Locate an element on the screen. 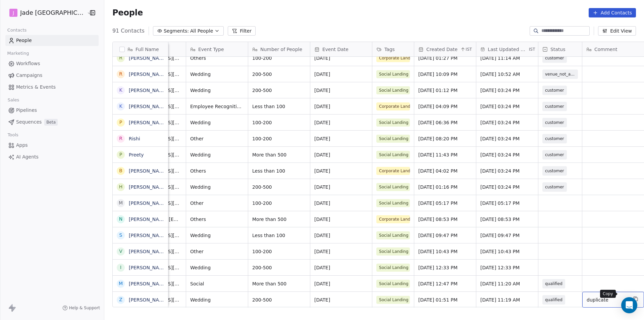 The height and width of the screenshot is (320, 644). span: IST is located at coordinates (532, 49).